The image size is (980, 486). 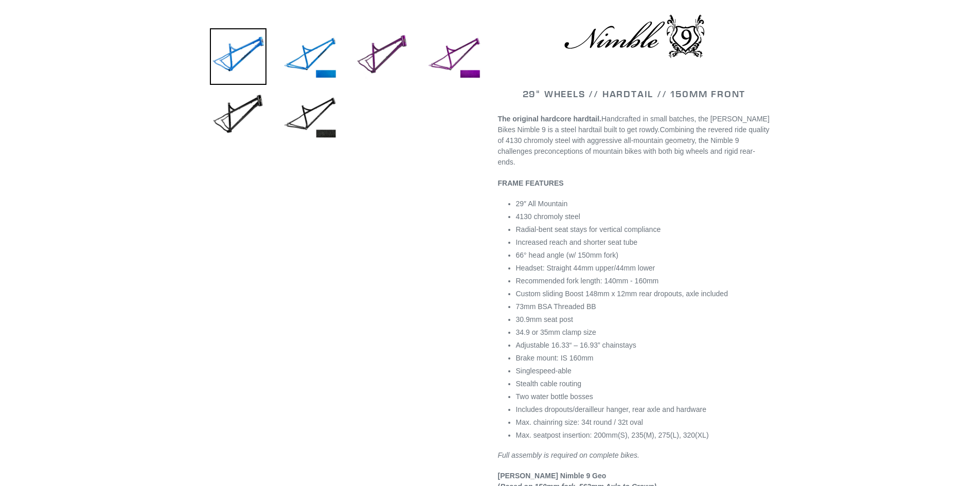 What do you see at coordinates (549, 383) in the screenshot?
I see `span: Stealth cable routing` at bounding box center [549, 383].